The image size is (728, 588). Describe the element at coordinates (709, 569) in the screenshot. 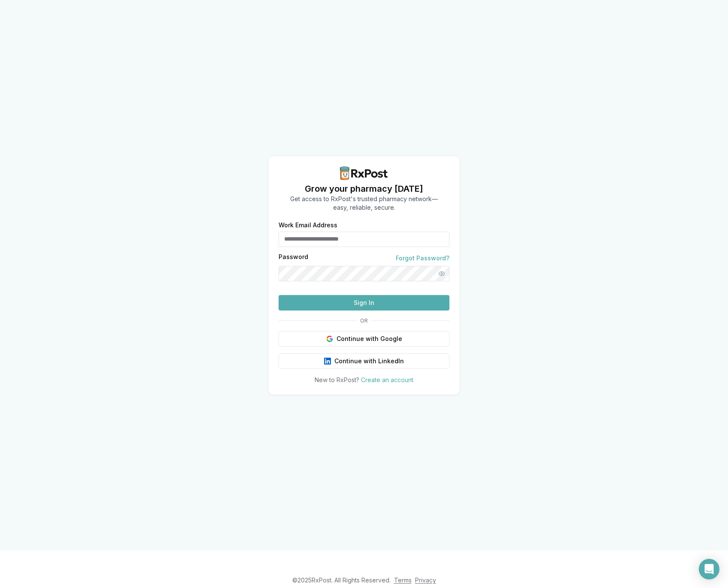

I see `div: Open Intercom Messenger` at that location.